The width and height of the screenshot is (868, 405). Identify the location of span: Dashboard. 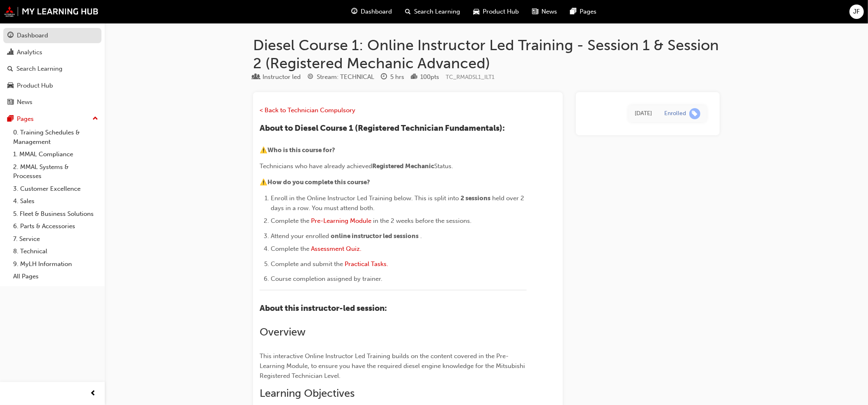
(377, 11).